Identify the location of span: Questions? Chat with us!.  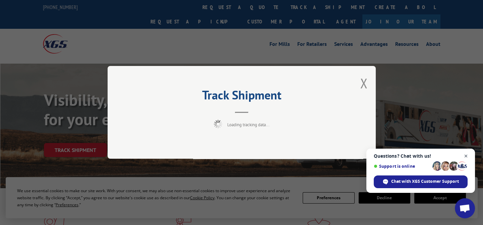
(420, 156).